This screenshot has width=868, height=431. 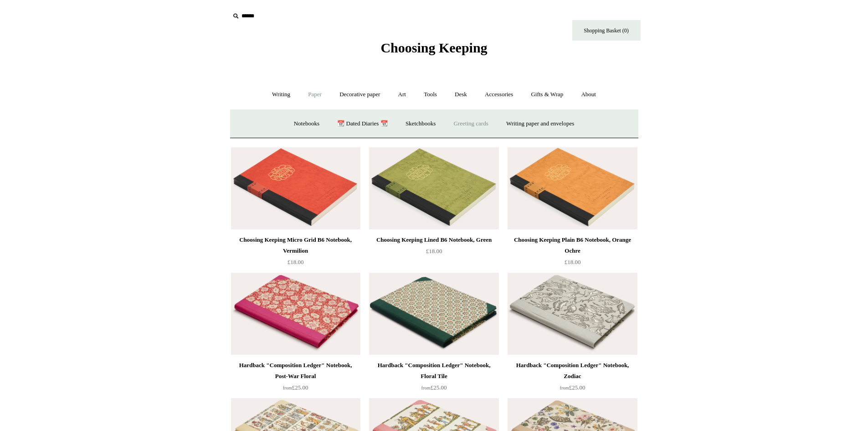 What do you see at coordinates (296, 314) in the screenshot?
I see `a: Hardback "Composition Ledger" Notebook, Post-War Floral Hardback "Composition Ledger" Notebook, P...` at bounding box center [296, 314].